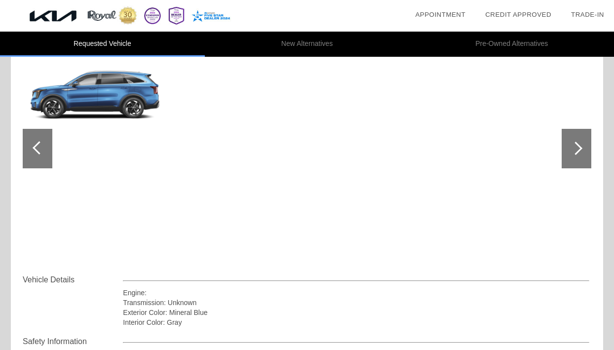  What do you see at coordinates (356, 293) in the screenshot?
I see `div: Engine:` at bounding box center [356, 293].